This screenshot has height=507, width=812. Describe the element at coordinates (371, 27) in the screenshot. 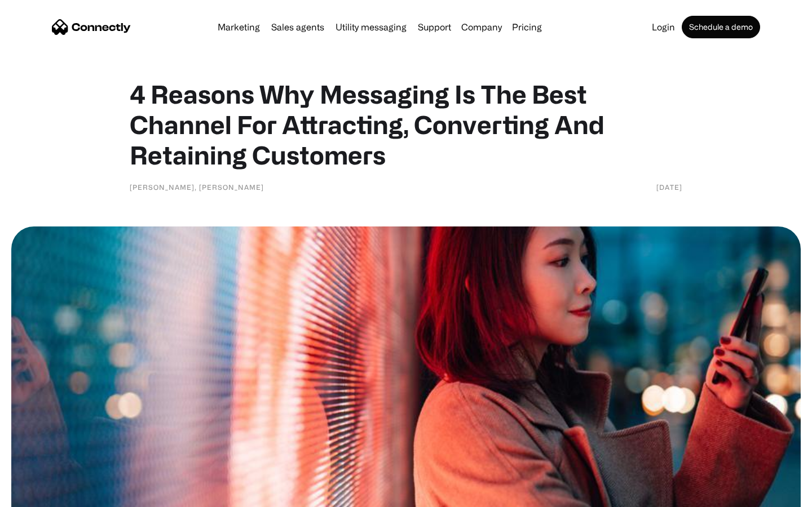

I see `a: Utility messaging` at that location.